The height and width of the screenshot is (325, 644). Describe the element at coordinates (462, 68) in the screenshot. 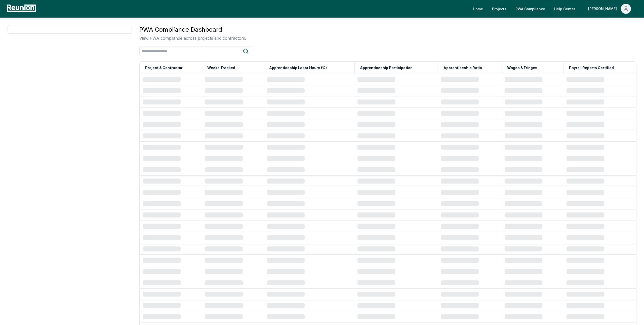

I see `button: Apprenticeship Ratio` at that location.